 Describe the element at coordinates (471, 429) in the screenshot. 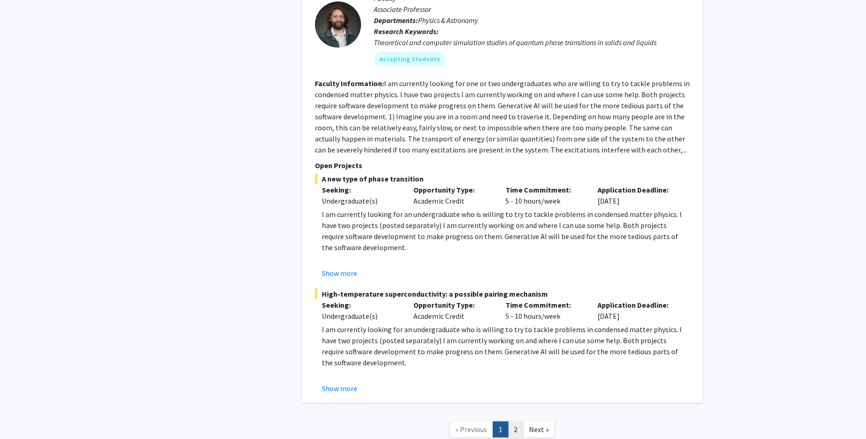

I see `a: Previous Page` at that location.